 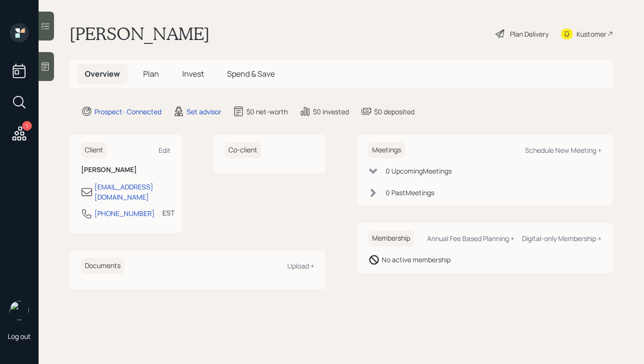 I want to click on span: Invest, so click(x=193, y=74).